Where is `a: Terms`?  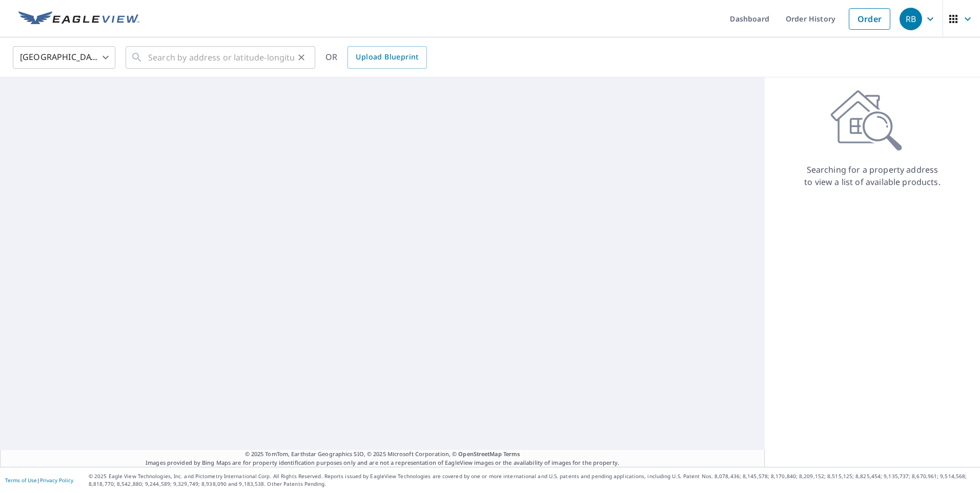 a: Terms is located at coordinates (512, 454).